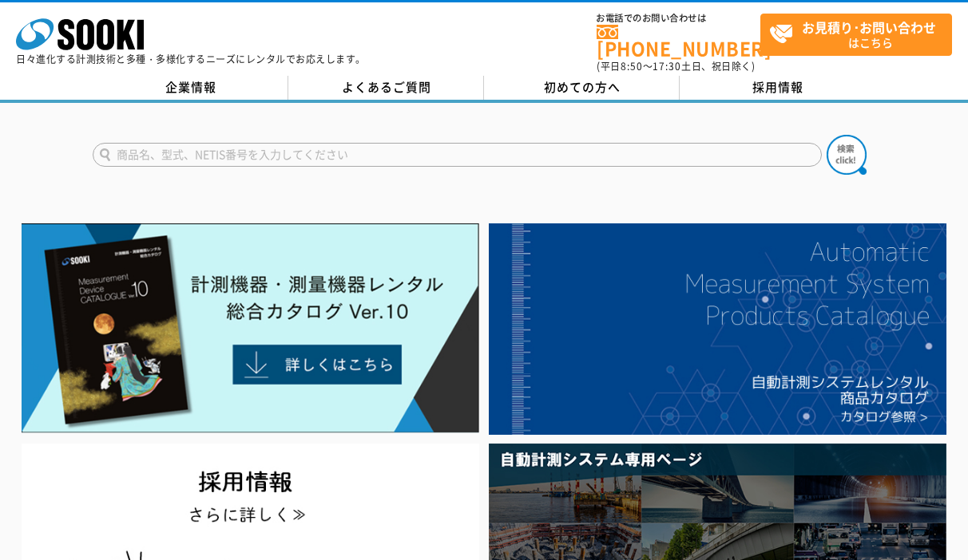 This screenshot has height=560, width=968. Describe the element at coordinates (847, 155) in the screenshot. I see `img: btn_search.png` at that location.